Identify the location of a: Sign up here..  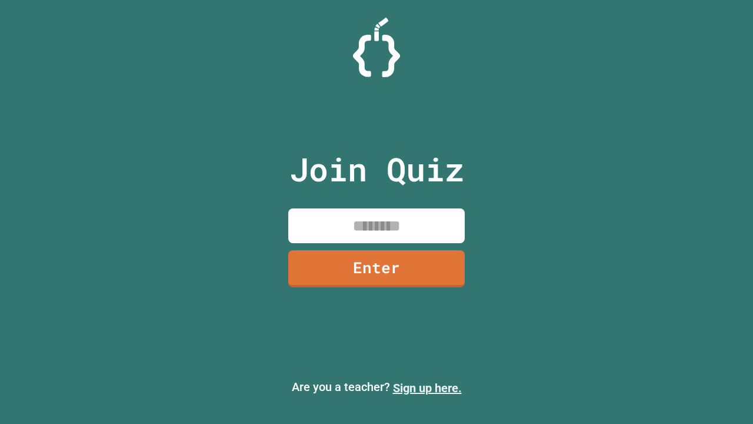
(427, 388).